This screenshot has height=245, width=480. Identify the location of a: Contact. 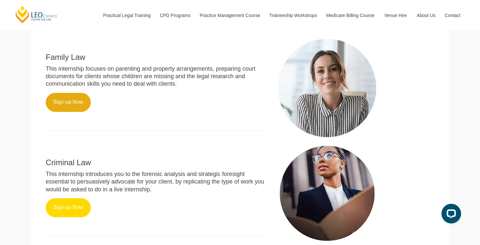
(453, 15).